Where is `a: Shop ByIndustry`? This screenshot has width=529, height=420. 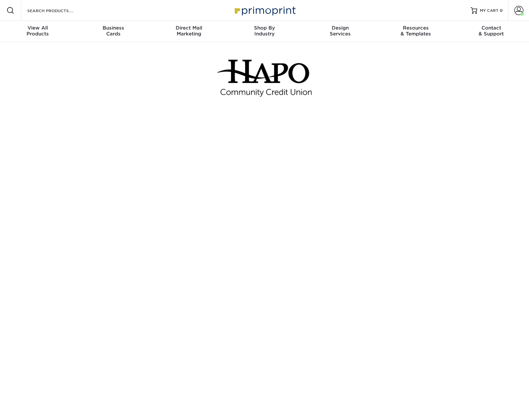 a: Shop ByIndustry is located at coordinates (264, 31).